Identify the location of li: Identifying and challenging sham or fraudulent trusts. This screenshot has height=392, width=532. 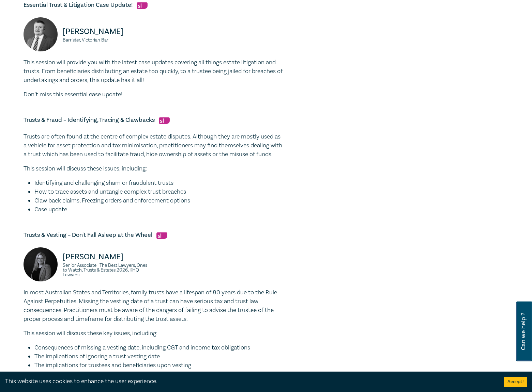
(158, 183).